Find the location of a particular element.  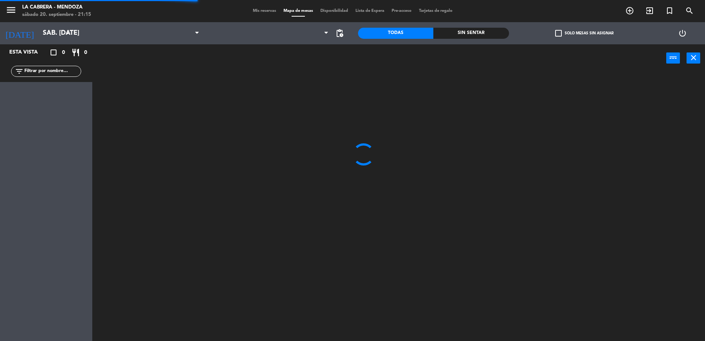

span: Lista de Espera is located at coordinates (370, 11).